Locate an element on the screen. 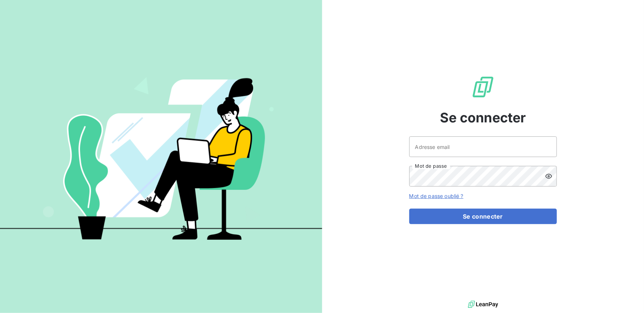 The image size is (644, 313). img: Logo LeanPay is located at coordinates (483, 87).